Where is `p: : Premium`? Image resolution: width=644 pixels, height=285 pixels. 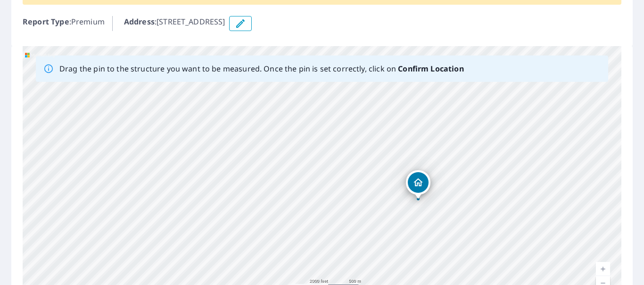
p: : Premium is located at coordinates (63, 23).